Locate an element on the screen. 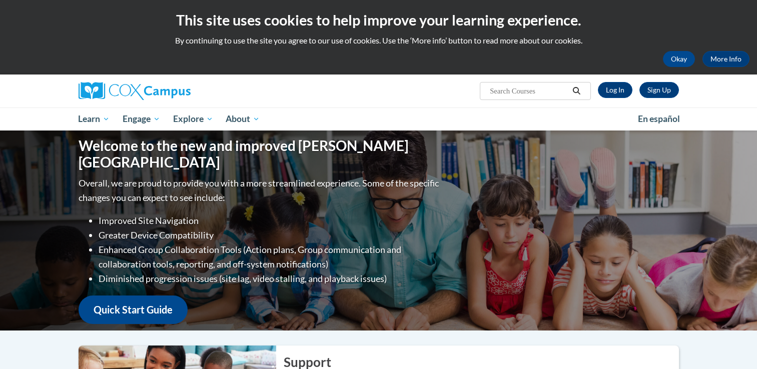  span: Explore is located at coordinates (193, 119).